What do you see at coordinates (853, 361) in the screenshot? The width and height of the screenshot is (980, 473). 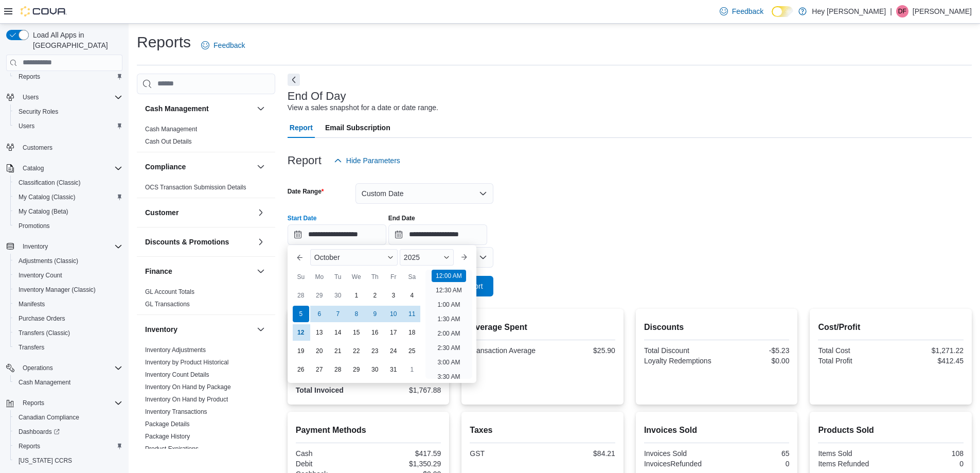 I see `div: Total Profit` at bounding box center [853, 361].